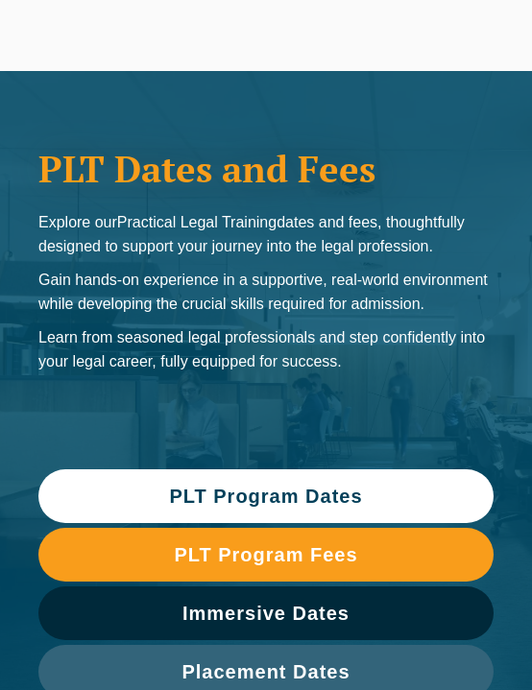 This screenshot has height=690, width=532. What do you see at coordinates (265, 672) in the screenshot?
I see `span: Placement Dates` at bounding box center [265, 672].